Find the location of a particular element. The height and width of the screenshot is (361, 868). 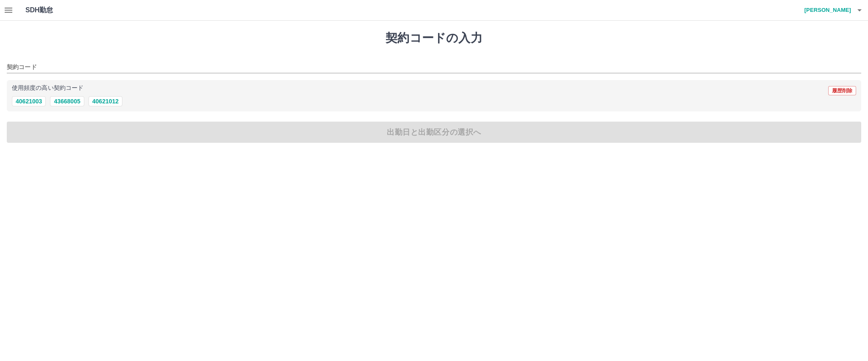

button: 履歴削除 is located at coordinates (842, 91).